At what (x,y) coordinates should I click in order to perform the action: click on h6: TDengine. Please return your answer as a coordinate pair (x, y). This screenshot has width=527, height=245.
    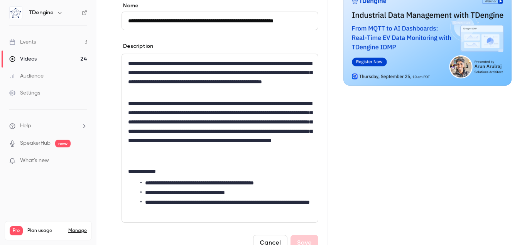
    Looking at the image, I should click on (41, 13).